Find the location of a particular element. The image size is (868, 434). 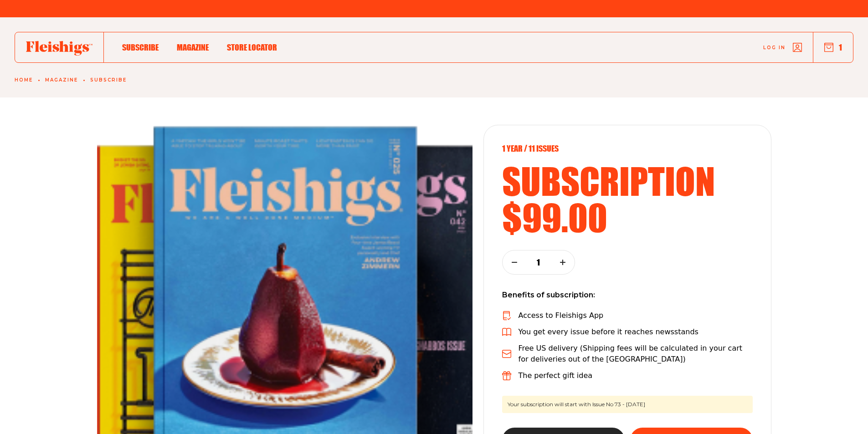

span: Subscribe is located at coordinates (140, 47).